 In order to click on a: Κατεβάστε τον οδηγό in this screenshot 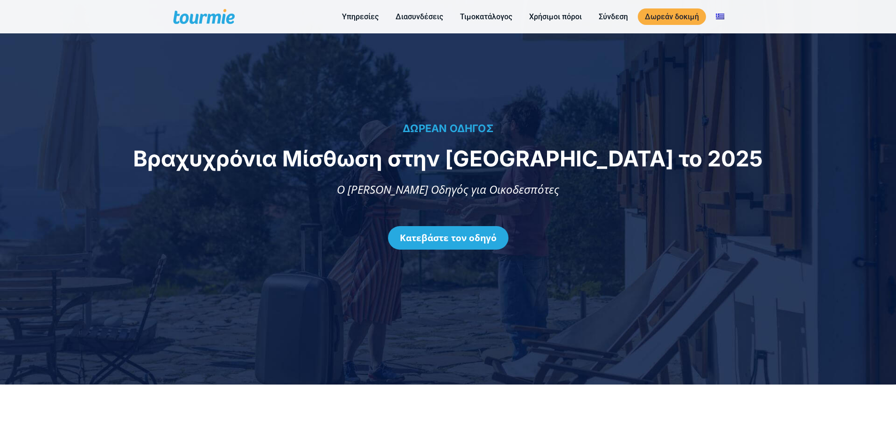, I will do `click(448, 238)`.